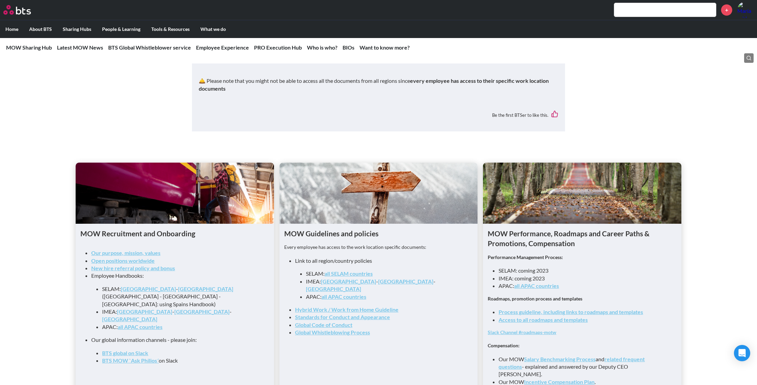  Describe the element at coordinates (223, 47) in the screenshot. I see `a: Employee Experience` at that location.